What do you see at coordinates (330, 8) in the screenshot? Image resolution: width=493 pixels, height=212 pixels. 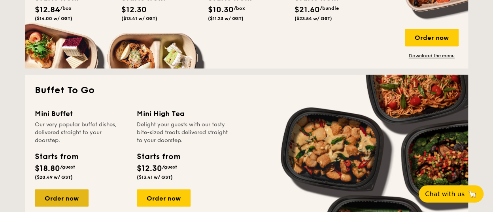 I see `span: /bundle` at bounding box center [330, 8].